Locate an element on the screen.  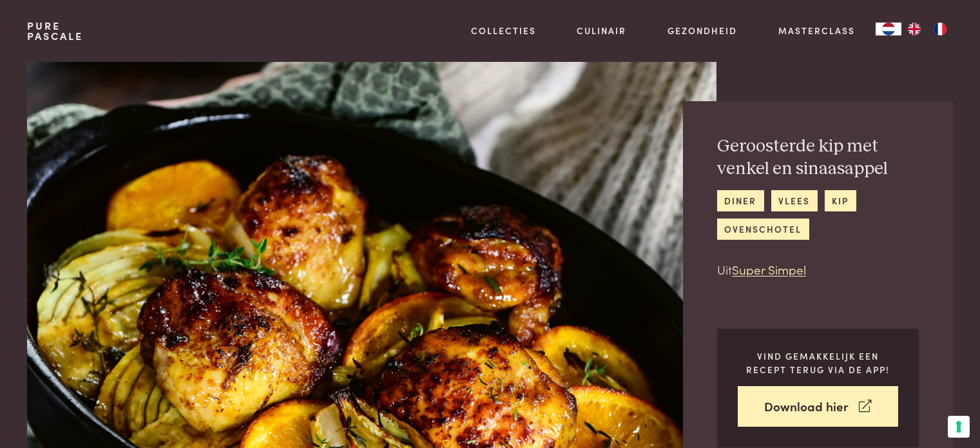
a: diner is located at coordinates (741, 200).